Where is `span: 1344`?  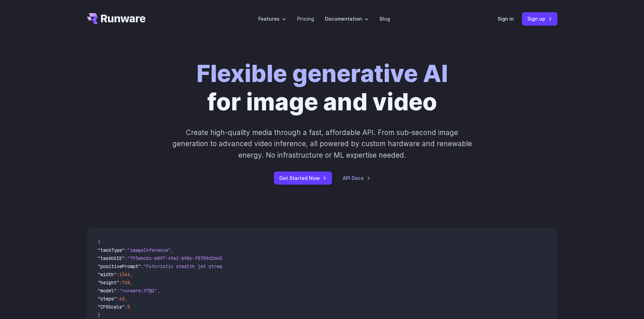 span: 1344 is located at coordinates (125, 275).